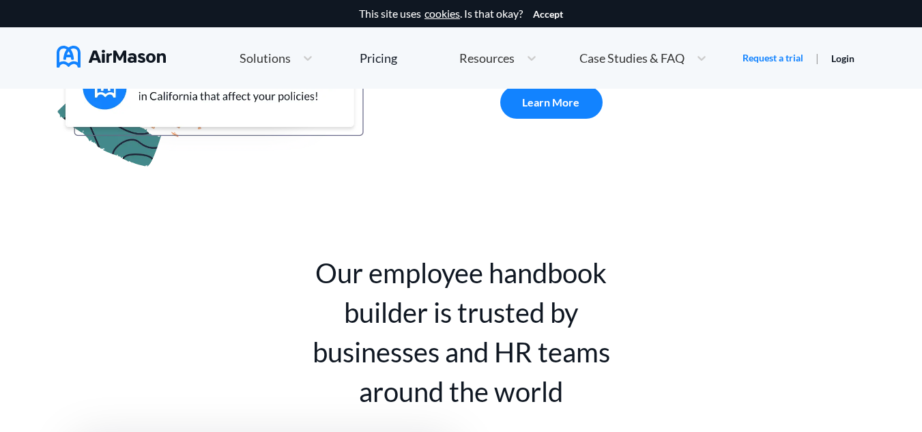 The height and width of the screenshot is (432, 922). What do you see at coordinates (632, 58) in the screenshot?
I see `span: Case Studies & FAQ` at bounding box center [632, 58].